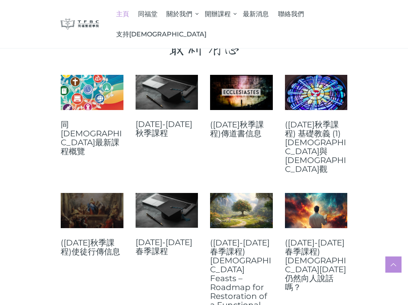 The width and height of the screenshot is (408, 305). What do you see at coordinates (181, 14) in the screenshot?
I see `a: 關於我們` at bounding box center [181, 14].